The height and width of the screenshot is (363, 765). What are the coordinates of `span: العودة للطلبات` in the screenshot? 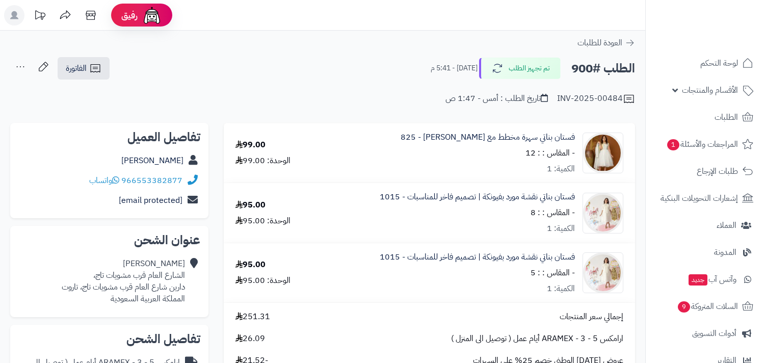 It's located at (600, 43).